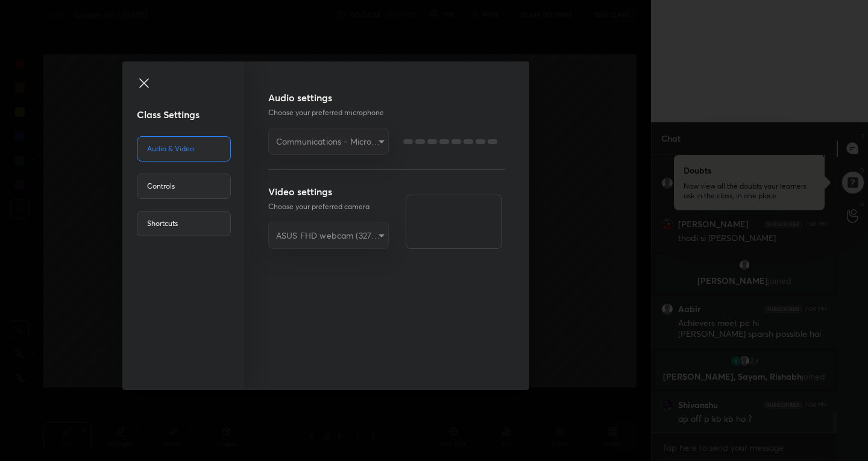  Describe the element at coordinates (328, 207) in the screenshot. I see `p: Choose your preferred camera` at that location.